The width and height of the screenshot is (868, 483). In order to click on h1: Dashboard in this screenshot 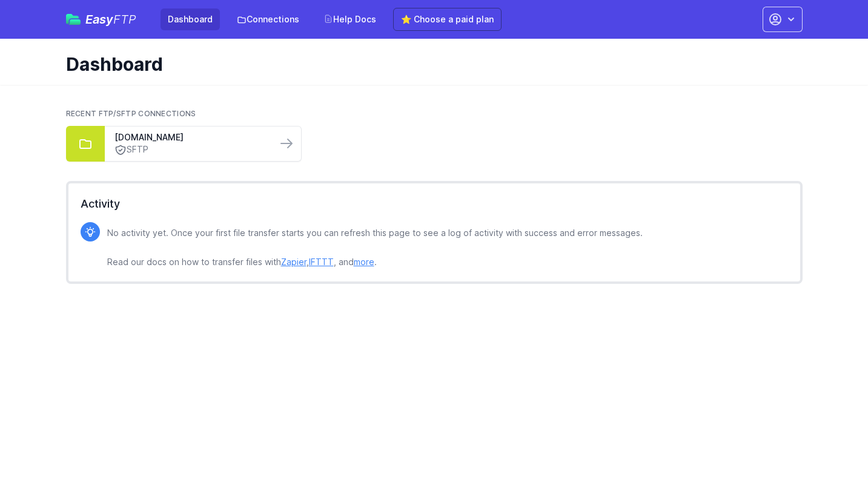, I will do `click(429, 64)`.